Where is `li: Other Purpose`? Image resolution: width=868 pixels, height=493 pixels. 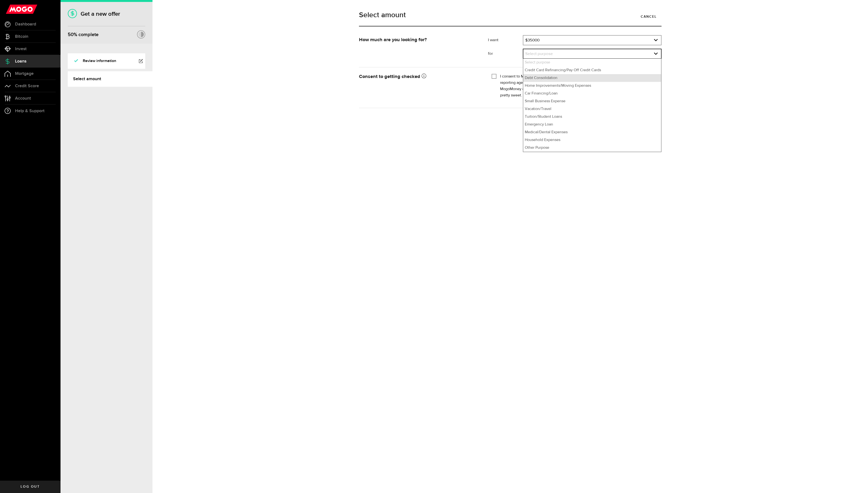 li: Other Purpose is located at coordinates (592, 148).